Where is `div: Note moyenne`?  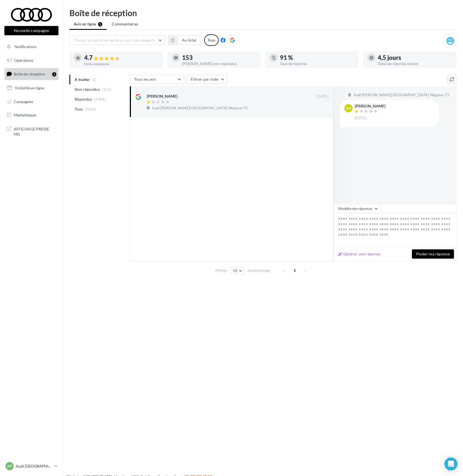
div: Note moyenne is located at coordinates (122, 64).